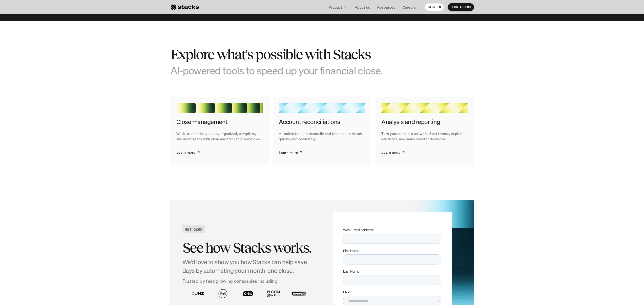 Image resolution: width=644 pixels, height=305 pixels. What do you see at coordinates (409, 7) in the screenshot?
I see `p: Careers` at bounding box center [409, 7].